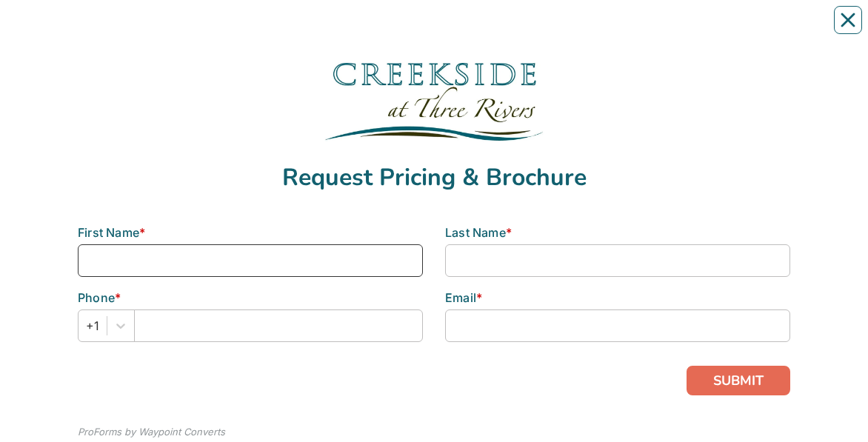 This screenshot has width=868, height=442. Describe the element at coordinates (475, 232) in the screenshot. I see `span: Last Name` at that location.